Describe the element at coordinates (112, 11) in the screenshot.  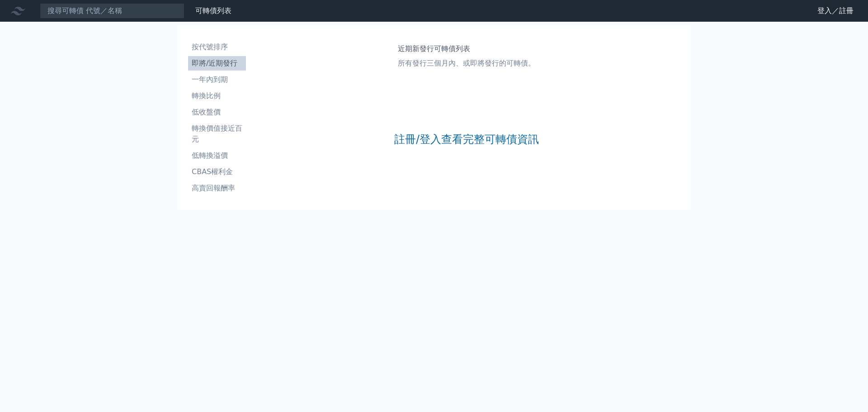
I see `input: 搜尋可轉債 代號／名稱` at that location.